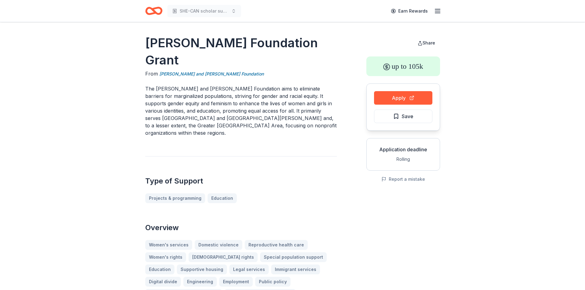  I want to click on div: Application deadline, so click(403, 150).